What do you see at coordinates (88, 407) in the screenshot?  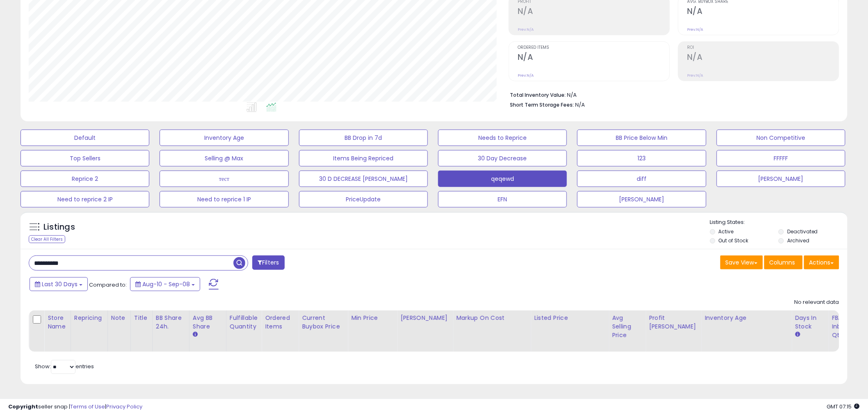 I see `a: Terms of Use` at bounding box center [88, 407].